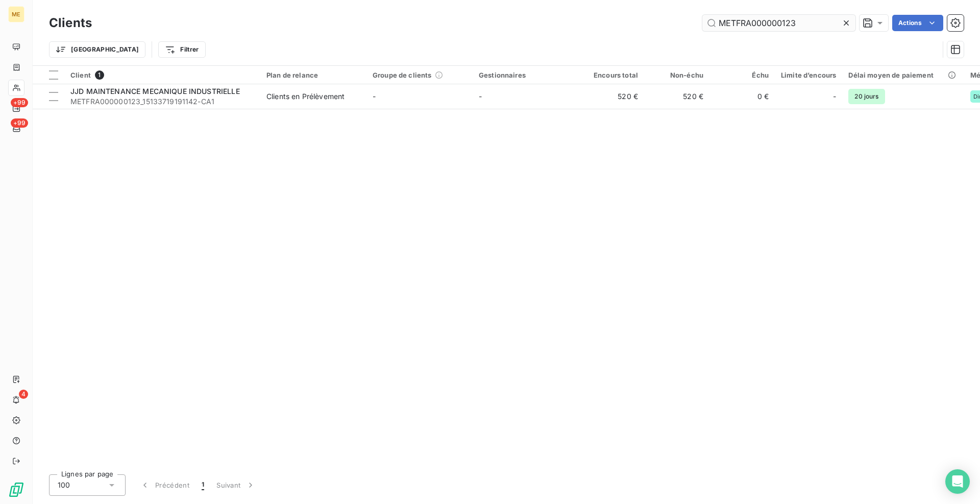  Describe the element at coordinates (677, 75) in the screenshot. I see `div: Non-échu` at that location.